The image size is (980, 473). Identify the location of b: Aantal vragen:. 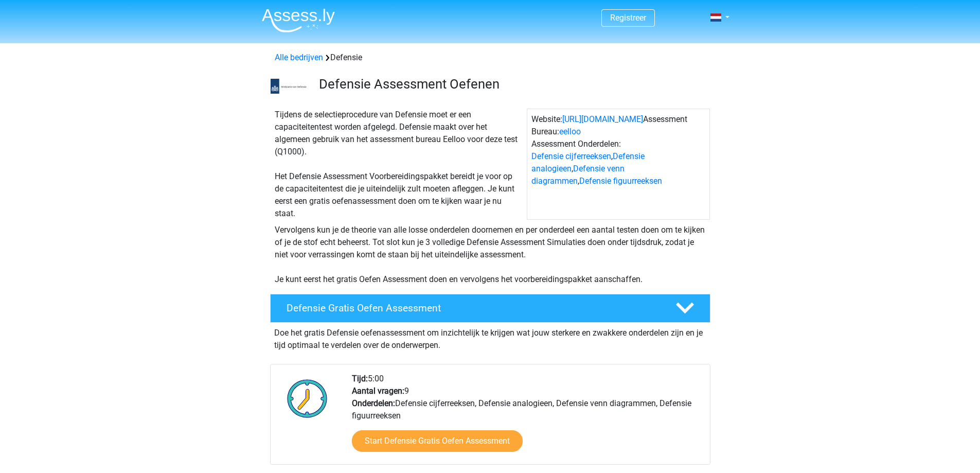
(379, 391).